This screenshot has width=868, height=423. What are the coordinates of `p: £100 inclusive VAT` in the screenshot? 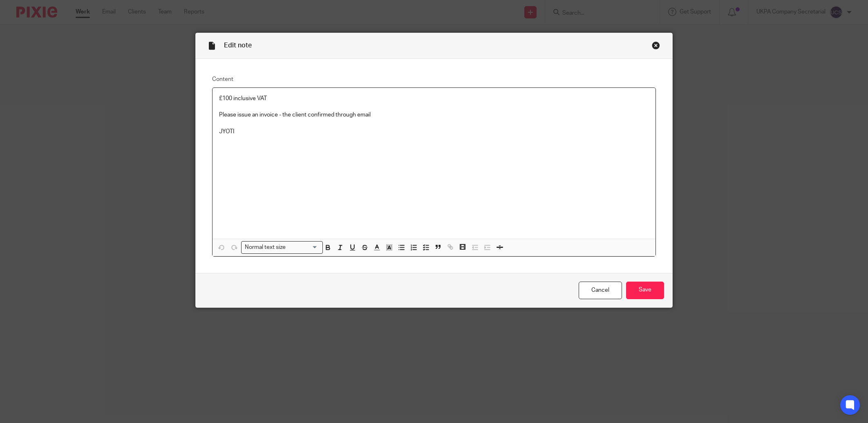 It's located at (434, 98).